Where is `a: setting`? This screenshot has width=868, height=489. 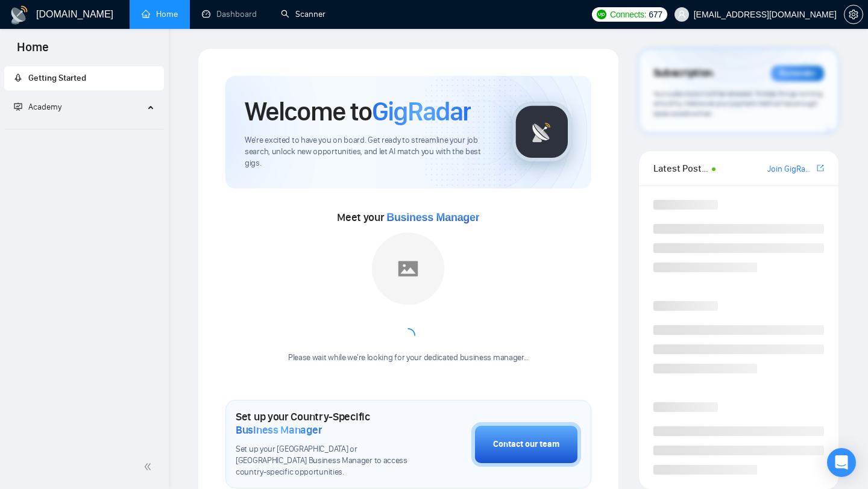 a: setting is located at coordinates (853, 15).